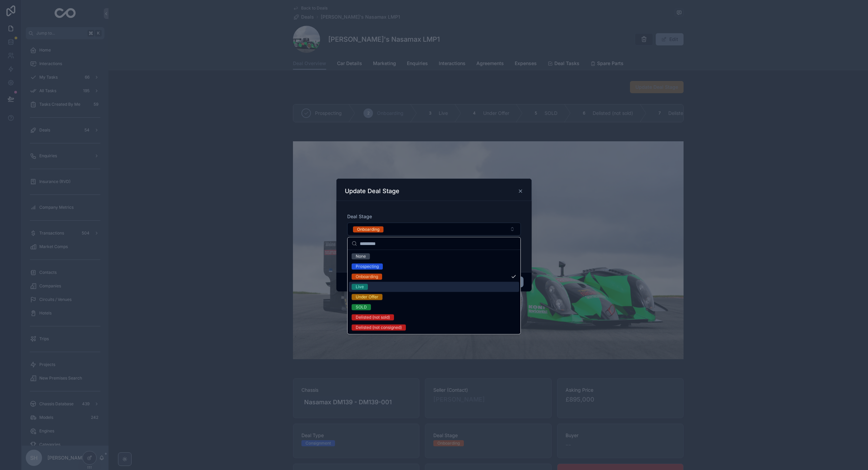  I want to click on span: Deal Stage, so click(359, 216).